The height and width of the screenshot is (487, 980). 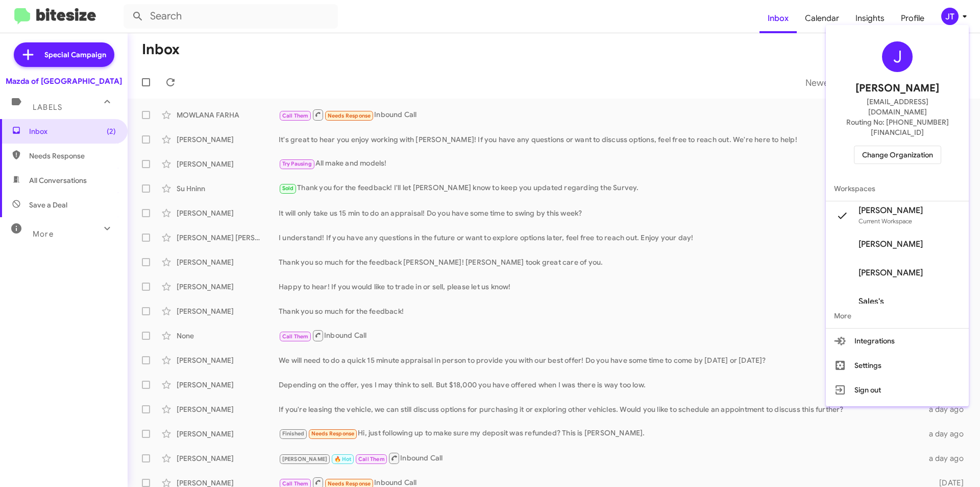 I want to click on div: J, so click(x=898, y=56).